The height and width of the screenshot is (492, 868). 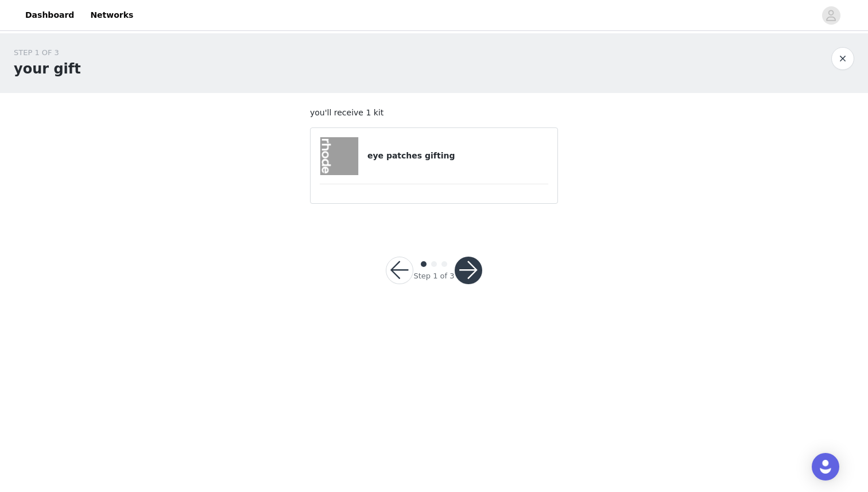 What do you see at coordinates (433, 276) in the screenshot?
I see `div: Step 1 of 3` at bounding box center [433, 276].